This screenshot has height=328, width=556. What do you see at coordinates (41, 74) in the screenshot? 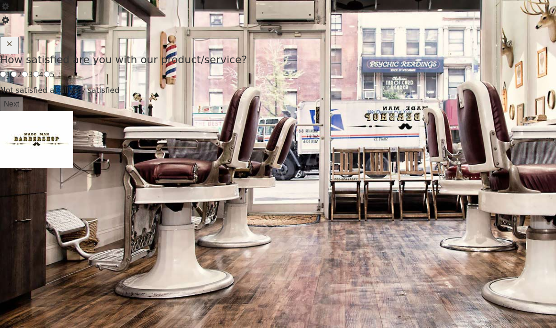
I see `span: 4` at bounding box center [41, 74].